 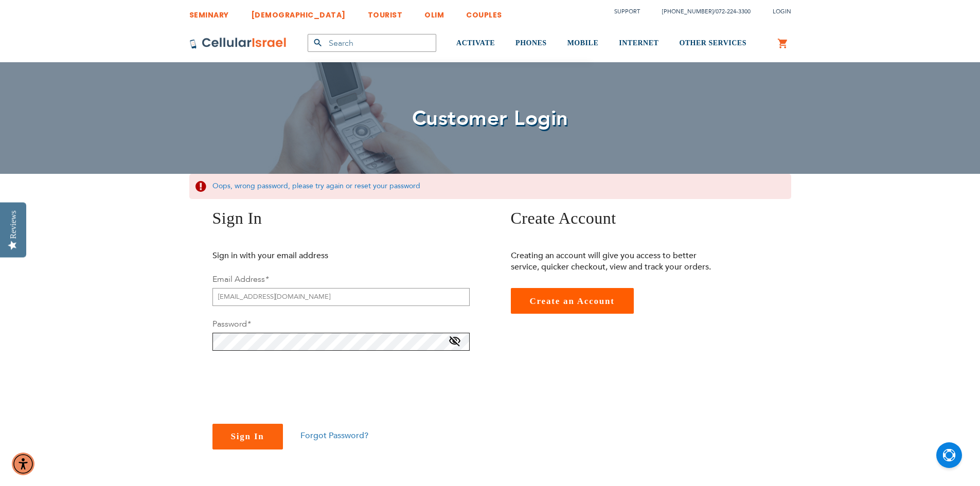 What do you see at coordinates (531, 43) in the screenshot?
I see `span: PHONES` at bounding box center [531, 43].